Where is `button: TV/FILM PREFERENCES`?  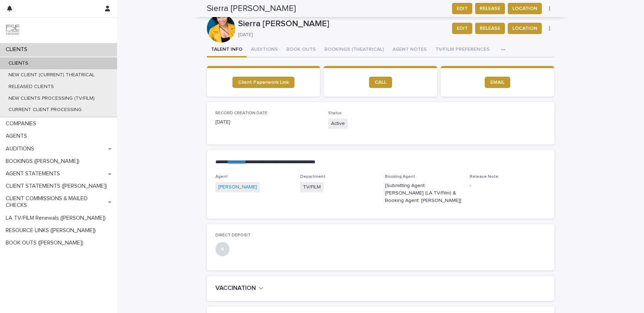 button: TV/FILM PREFERENCES is located at coordinates (462, 50).